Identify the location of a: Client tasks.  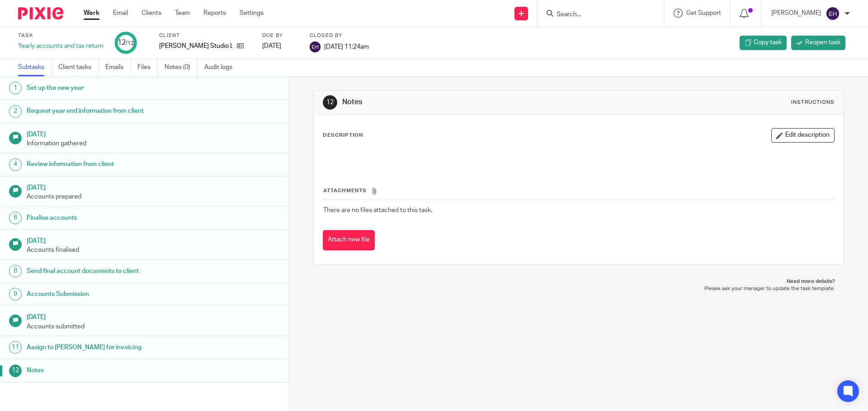
(78, 67).